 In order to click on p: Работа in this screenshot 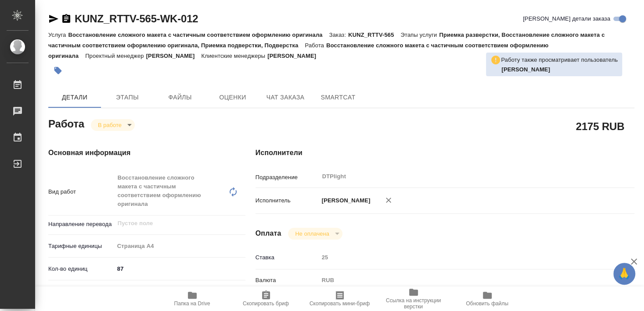, I will do `click(315, 45)`.